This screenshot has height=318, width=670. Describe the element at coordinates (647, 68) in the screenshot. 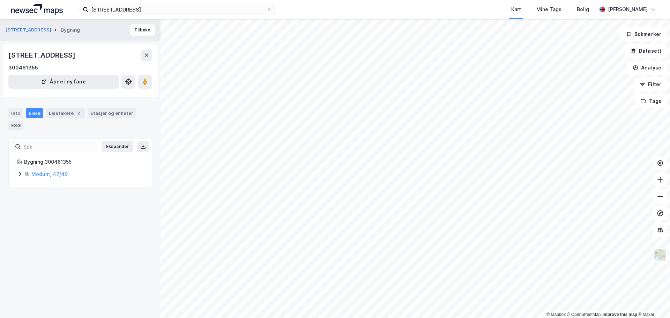

I see `button: Analyse` at that location.